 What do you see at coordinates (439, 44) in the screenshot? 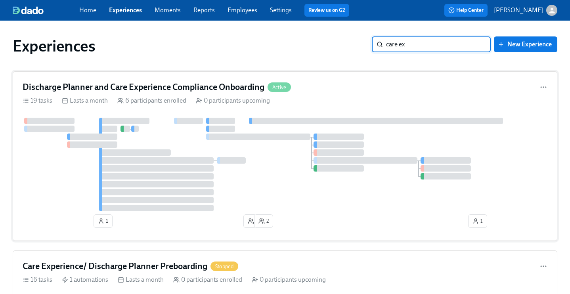
I see `input: Search by name` at bounding box center [439, 44].